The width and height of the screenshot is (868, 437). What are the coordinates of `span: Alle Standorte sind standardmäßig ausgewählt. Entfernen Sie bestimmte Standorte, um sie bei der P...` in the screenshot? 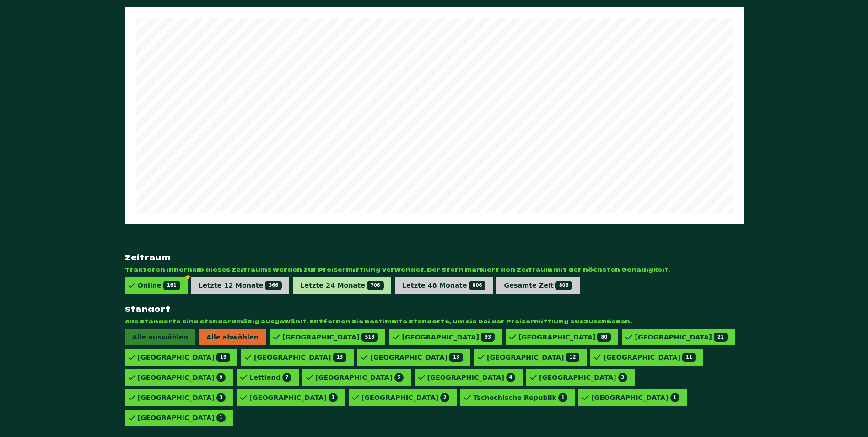 It's located at (434, 321).